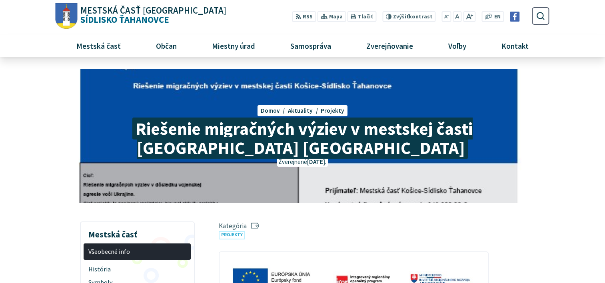 This screenshot has height=283, width=605. Describe the element at coordinates (274, 110) in the screenshot. I see `a: Domov` at that location.